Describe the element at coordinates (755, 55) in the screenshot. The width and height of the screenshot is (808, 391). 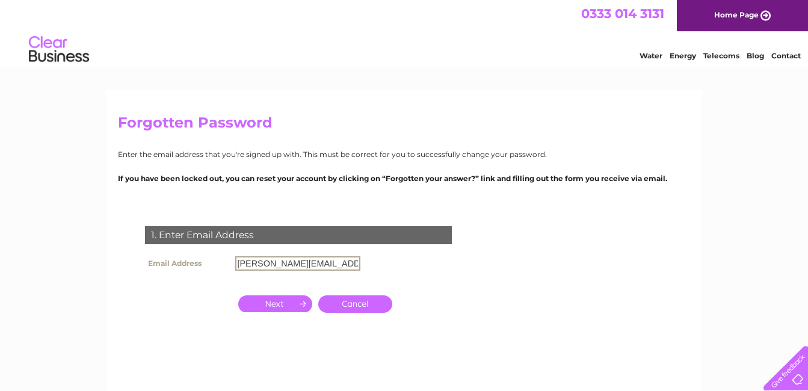
I see `a: Blog` at that location.